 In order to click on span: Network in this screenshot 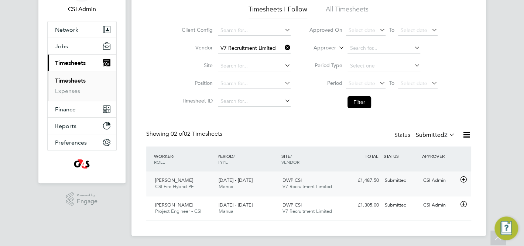, I will do `click(66, 30)`.